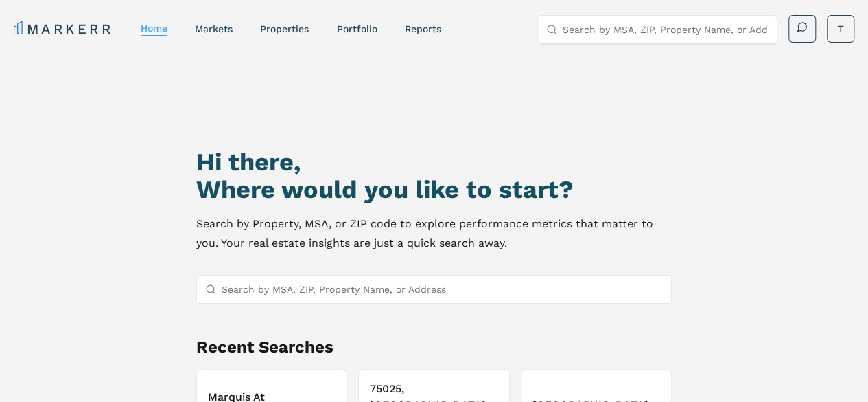 The height and width of the screenshot is (402, 868). I want to click on a: markets, so click(213, 29).